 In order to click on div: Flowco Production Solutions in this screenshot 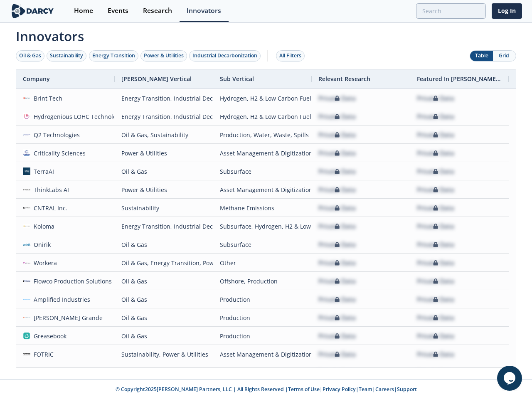, I will do `click(71, 281)`.